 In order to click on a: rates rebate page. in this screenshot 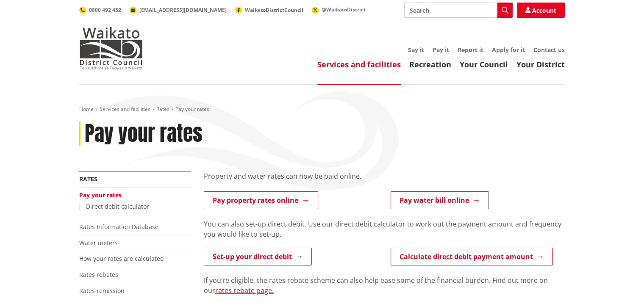, I will do `click(244, 291)`.